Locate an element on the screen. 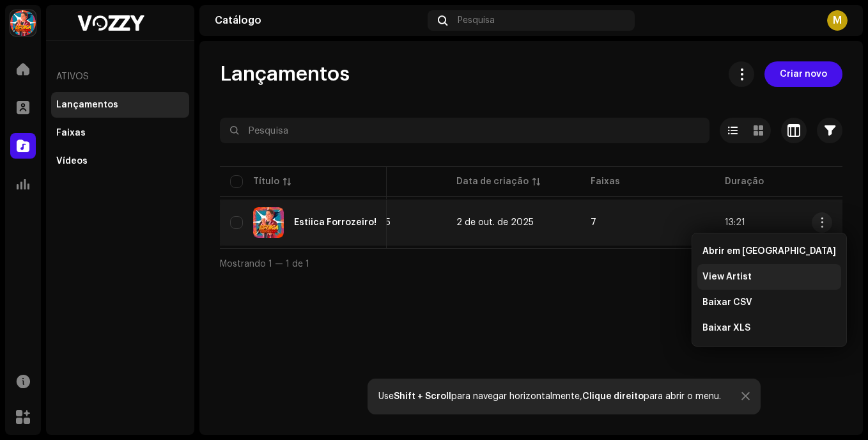 This screenshot has width=868, height=440. div: Estiica Forrozeiro! is located at coordinates (335, 222).